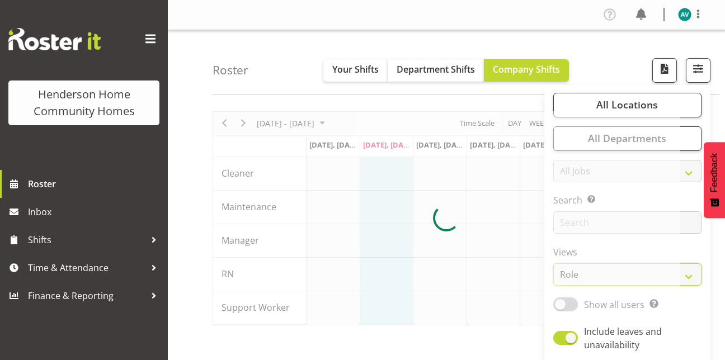 The height and width of the screenshot is (360, 725). I want to click on button: Download a PDF of the roster according to the set date range., so click(665, 71).